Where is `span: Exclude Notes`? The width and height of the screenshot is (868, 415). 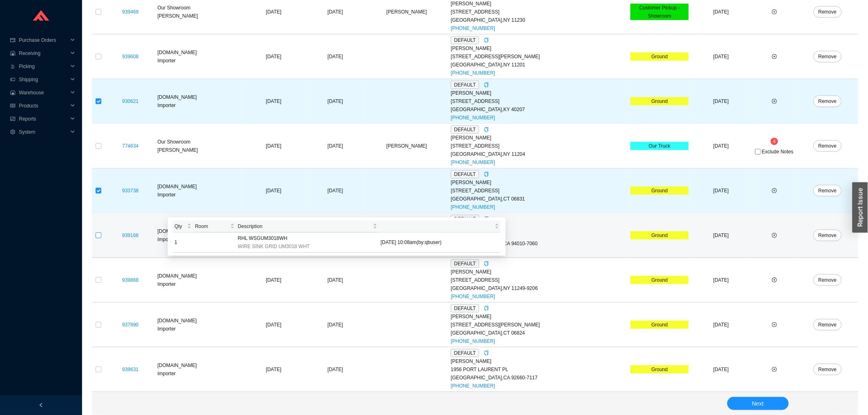 span: Exclude Notes is located at coordinates (777, 151).